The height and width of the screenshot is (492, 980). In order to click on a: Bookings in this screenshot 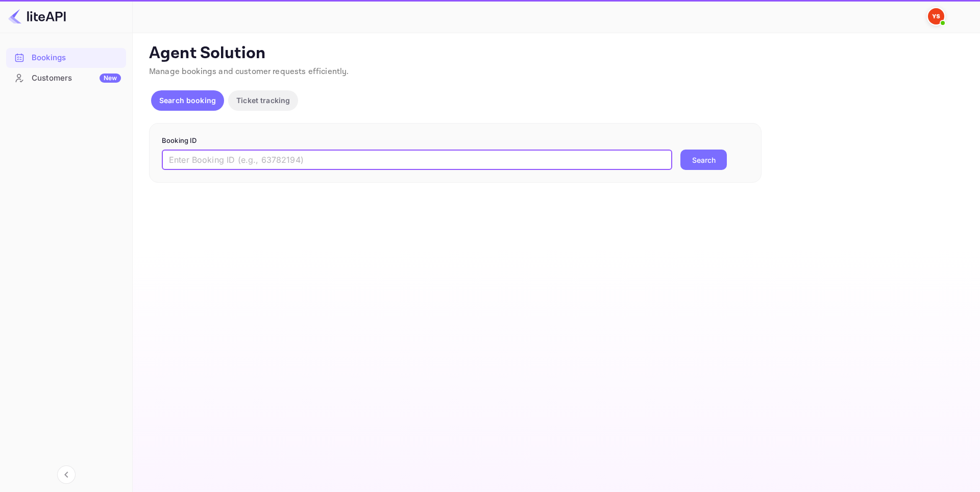, I will do `click(66, 58)`.